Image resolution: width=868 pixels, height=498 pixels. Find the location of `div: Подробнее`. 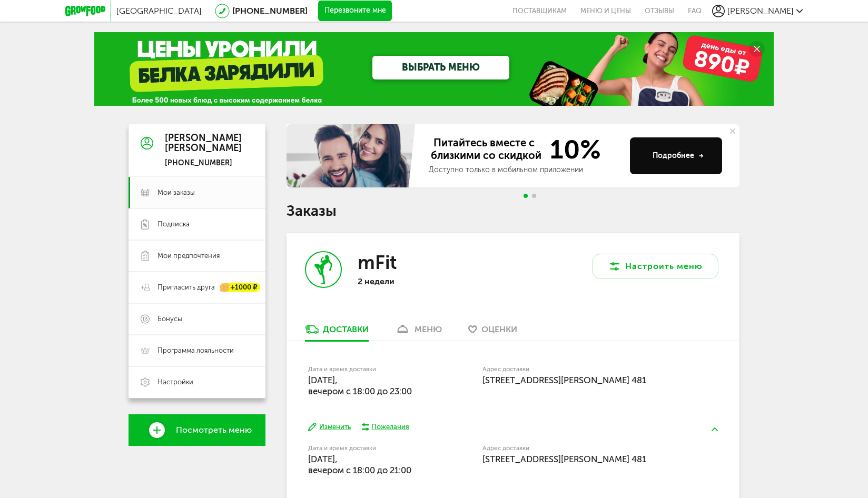

div: Подробнее is located at coordinates (678, 155).